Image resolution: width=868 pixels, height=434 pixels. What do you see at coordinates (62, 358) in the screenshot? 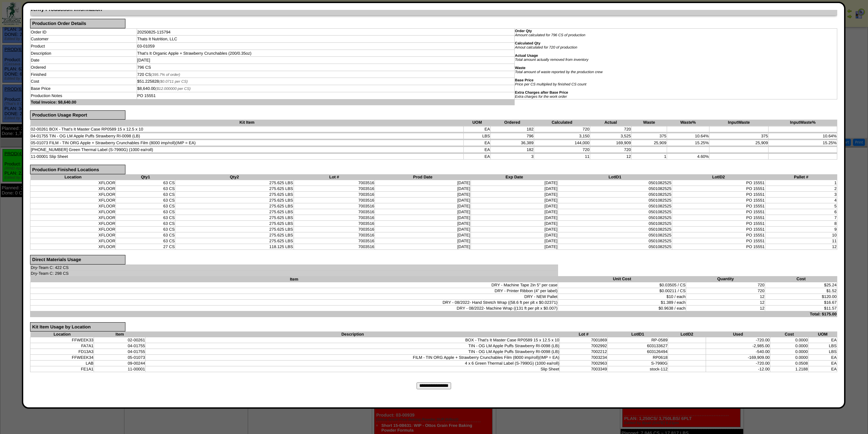
I see `td: FFWEEK34` at bounding box center [62, 358].